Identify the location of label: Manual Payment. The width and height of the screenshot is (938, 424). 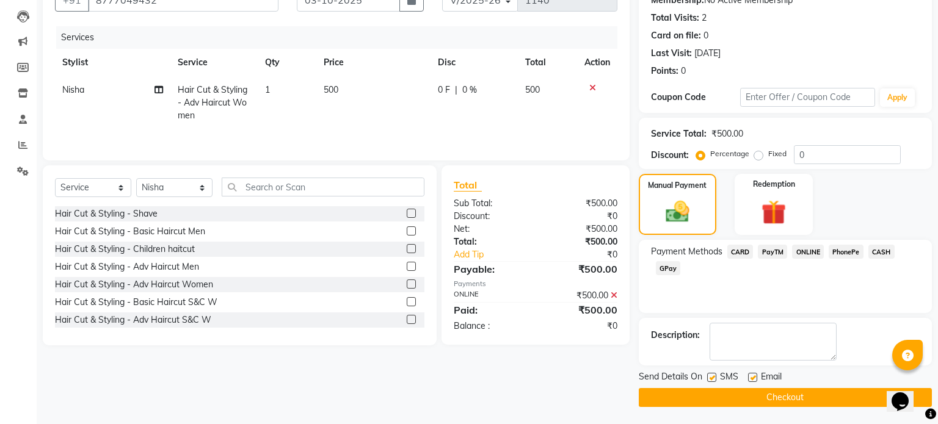
(677, 186).